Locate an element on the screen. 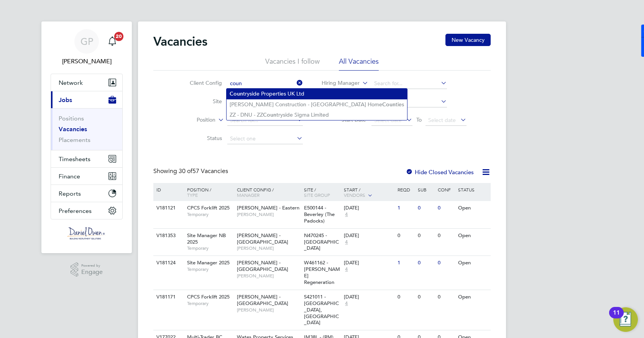 The height and width of the screenshot is (338, 644). a: Powered byEngage is located at coordinates (87, 270).